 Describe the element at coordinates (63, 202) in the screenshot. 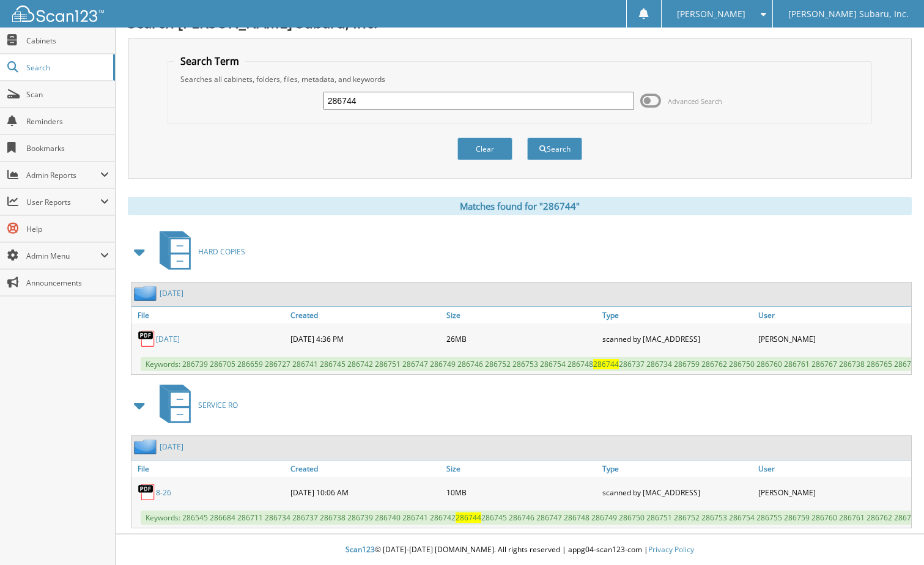

I see `span: User Reports` at that location.